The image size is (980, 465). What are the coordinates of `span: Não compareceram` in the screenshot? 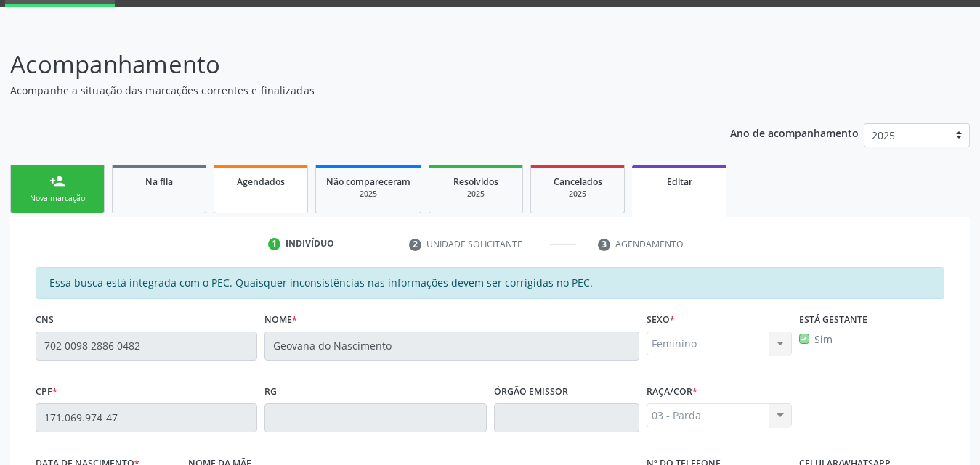 It's located at (368, 182).